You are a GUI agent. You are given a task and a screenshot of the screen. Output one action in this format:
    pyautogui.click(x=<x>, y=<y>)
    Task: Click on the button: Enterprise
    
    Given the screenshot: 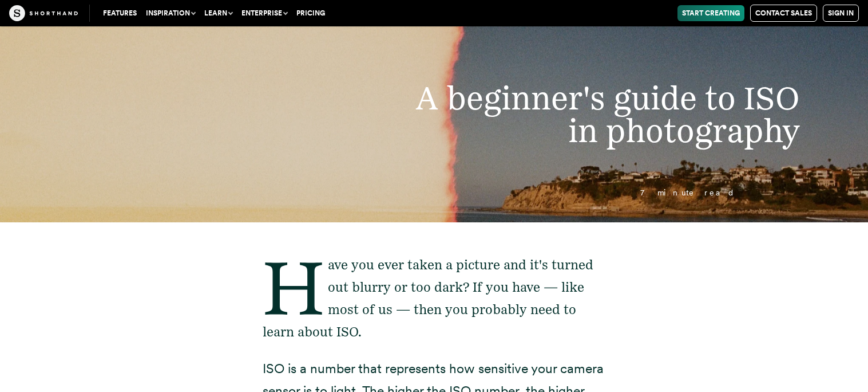 What is the action you would take?
    pyautogui.click(x=264, y=13)
    